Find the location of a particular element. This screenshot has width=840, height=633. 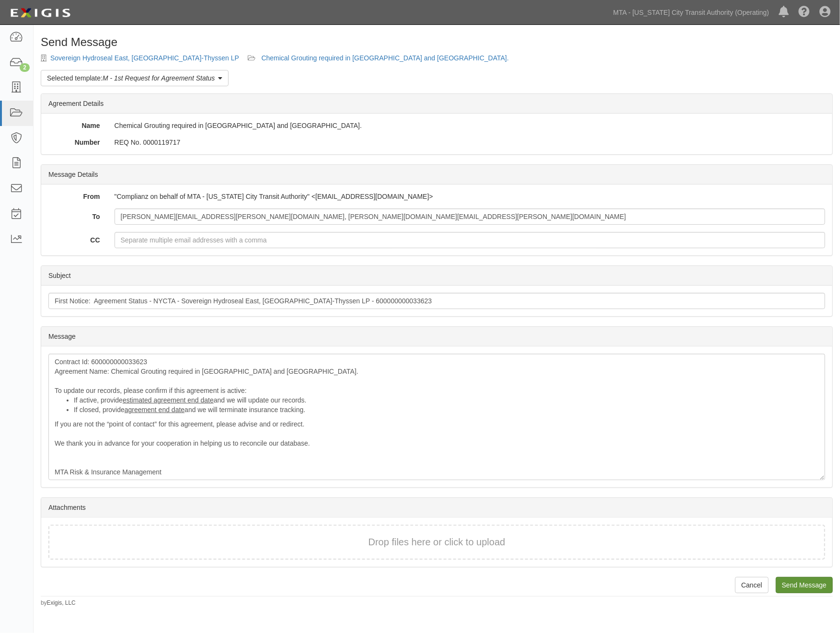

u: agreement end date is located at coordinates (155, 410).